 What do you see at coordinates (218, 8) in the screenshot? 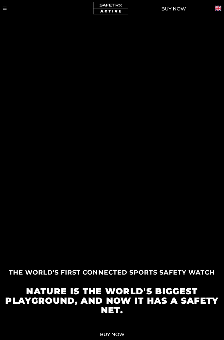
I see `button: Change language` at bounding box center [218, 8].